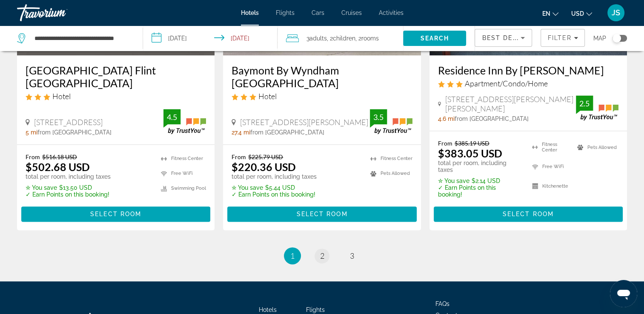 Image resolution: width=644 pixels, height=314 pixels. Describe the element at coordinates (322, 255) in the screenshot. I see `nav: Pagination` at that location.